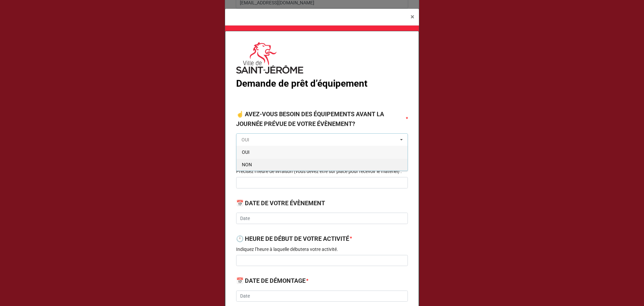 The image size is (644, 306). I want to click on label: 🕛 HEURE DE DÉBUT DE VOTRE ACTIVITÉ, so click(293, 238).